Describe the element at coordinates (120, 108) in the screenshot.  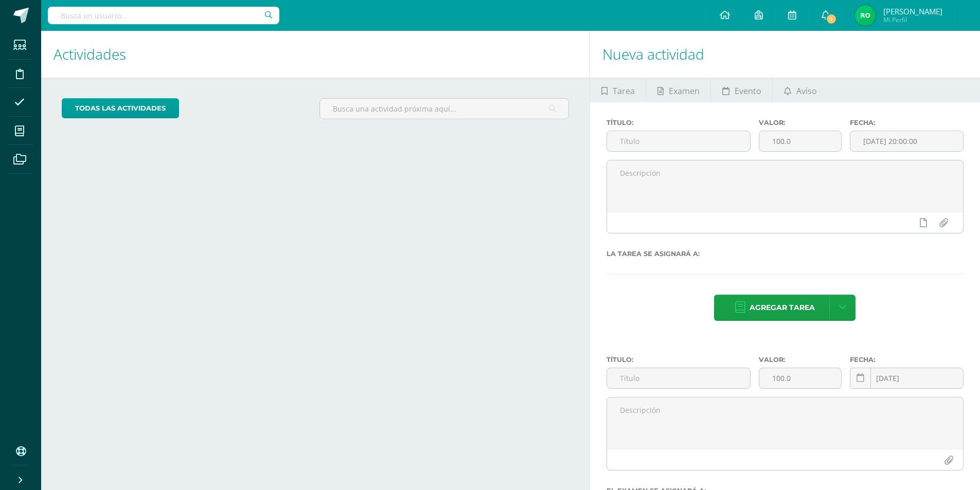
I see `a: todas las Actividades` at that location.